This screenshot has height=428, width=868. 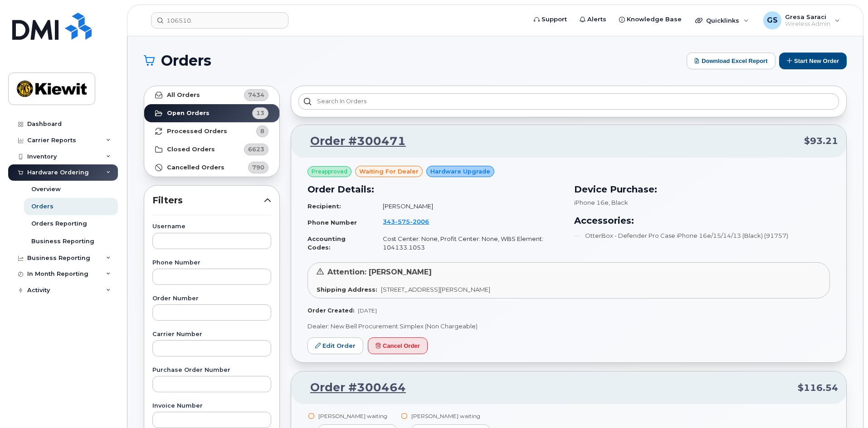 What do you see at coordinates (731, 61) in the screenshot?
I see `a: Download Excel Report` at bounding box center [731, 61].